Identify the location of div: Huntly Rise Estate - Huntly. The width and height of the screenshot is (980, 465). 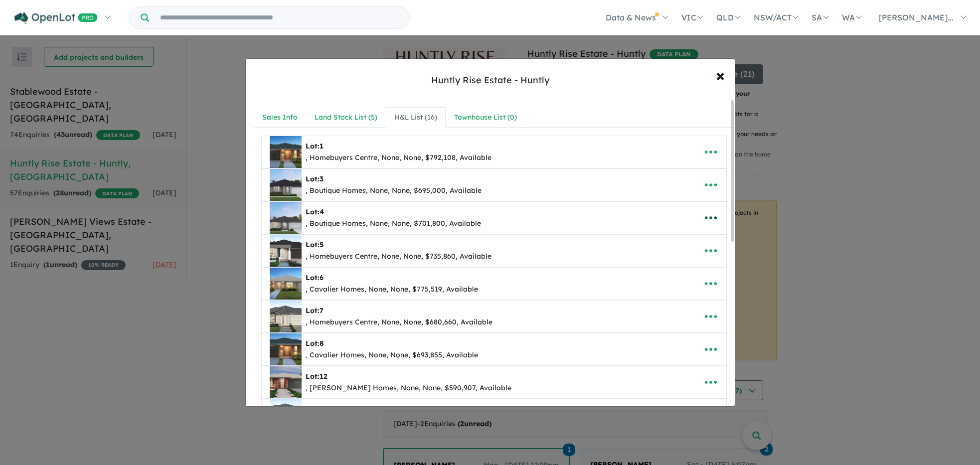
(490, 80).